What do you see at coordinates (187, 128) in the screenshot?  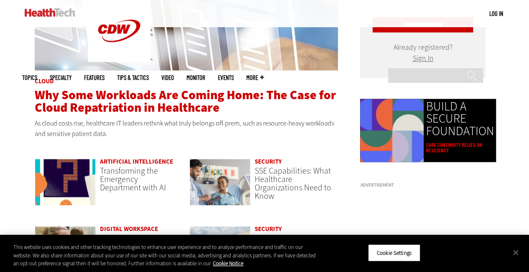 I see `p: As cloud costs rise, healthcare IT leaders rethink what truly belongs off-prem, such as resource-...` at bounding box center [187, 128].